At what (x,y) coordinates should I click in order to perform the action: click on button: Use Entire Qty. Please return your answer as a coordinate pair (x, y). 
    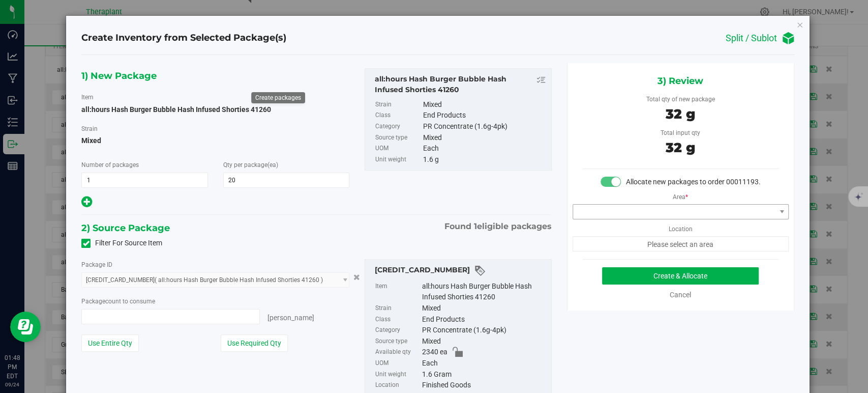
    Looking at the image, I should click on (110, 343).